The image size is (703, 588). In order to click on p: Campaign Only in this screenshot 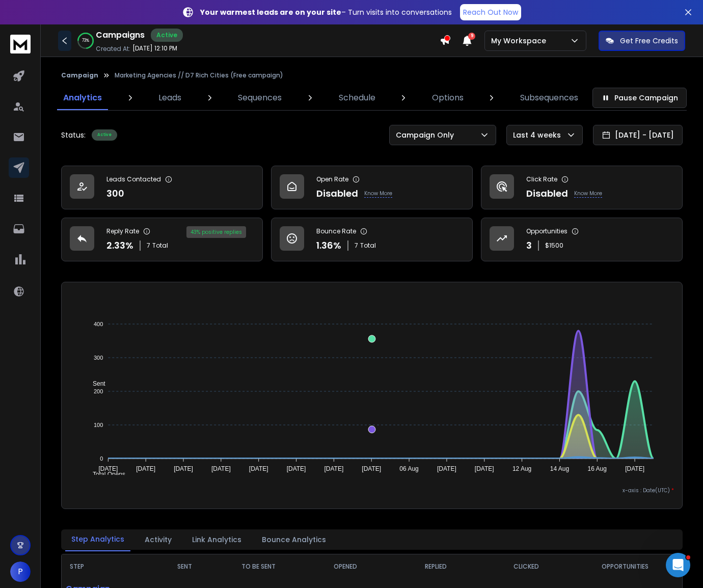, I will do `click(427, 135)`.